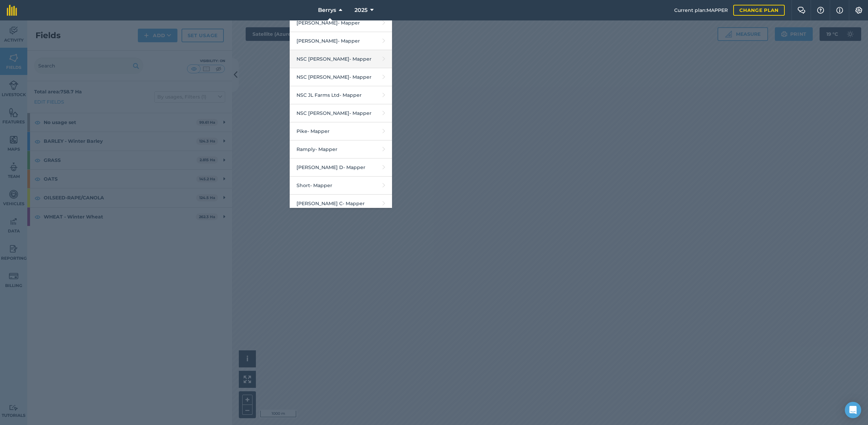 The width and height of the screenshot is (868, 425). Describe the element at coordinates (341, 149) in the screenshot. I see `a: Ramply- Mapper` at that location.